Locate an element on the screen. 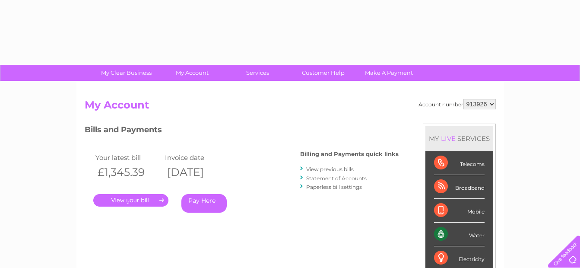 This screenshot has width=580, height=268. h4: Billing and Payments quick links is located at coordinates (349, 154).